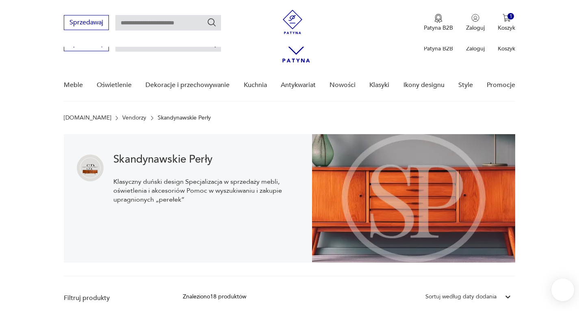  I want to click on p: Skandynawskie Perły, so click(184, 118).